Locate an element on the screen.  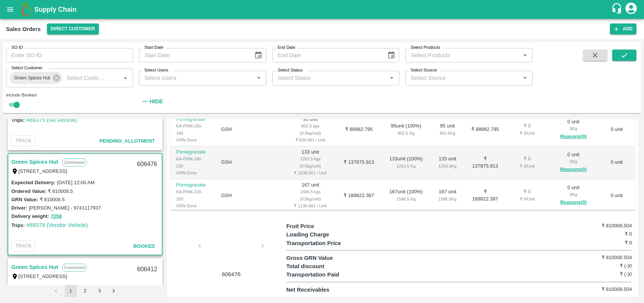
p: 606476 is located at coordinates (231, 275).